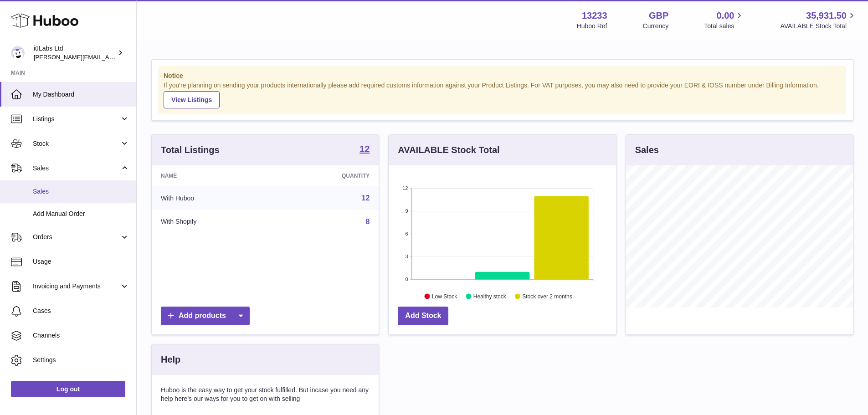 The width and height of the screenshot is (868, 415). What do you see at coordinates (365, 149) in the screenshot?
I see `strong: 12` at bounding box center [365, 149].